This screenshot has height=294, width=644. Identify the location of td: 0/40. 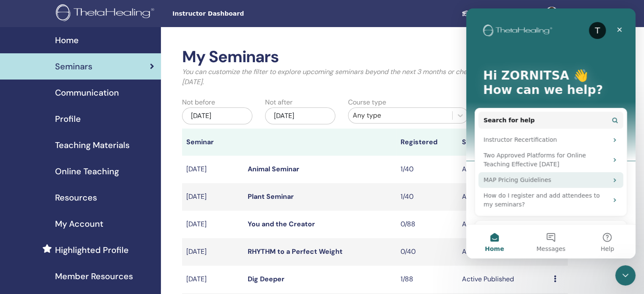
(426, 251).